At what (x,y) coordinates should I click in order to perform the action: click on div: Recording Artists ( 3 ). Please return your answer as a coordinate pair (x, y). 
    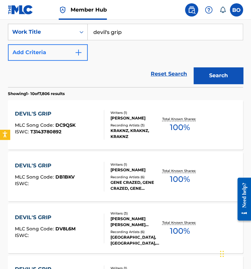
    Looking at the image, I should click on (135, 125).